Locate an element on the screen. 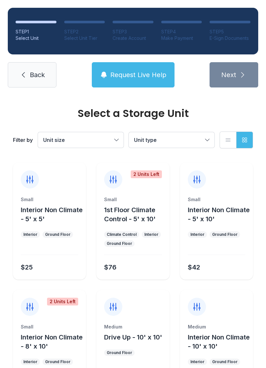 The width and height of the screenshot is (266, 368). button: Interior Non Climate - 5' x 5' is located at coordinates (52, 214).